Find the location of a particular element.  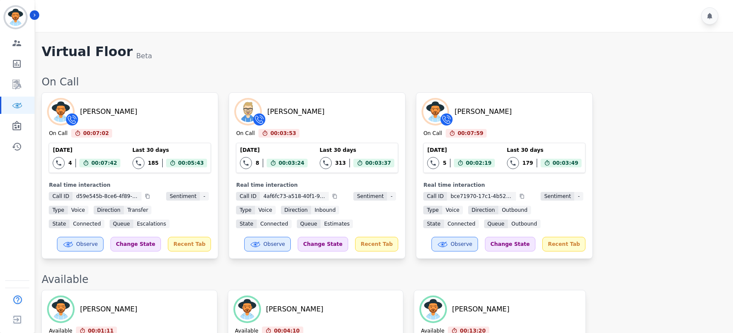

div: 313 is located at coordinates (340, 163).